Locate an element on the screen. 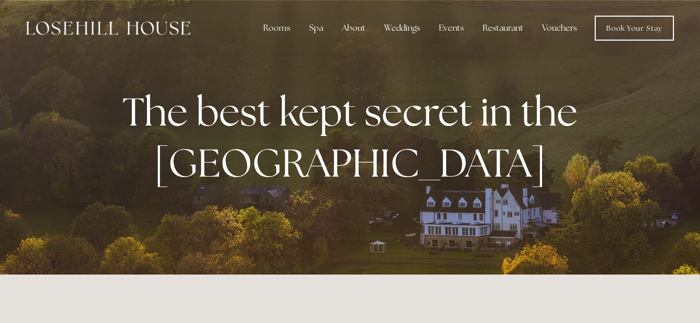 The width and height of the screenshot is (700, 323). img: Losehill House is located at coordinates (108, 28).